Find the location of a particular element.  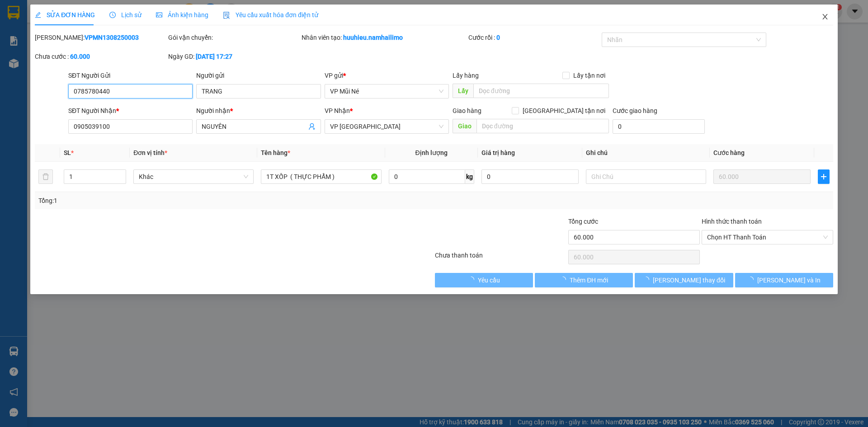

span: Khác is located at coordinates (193, 177).